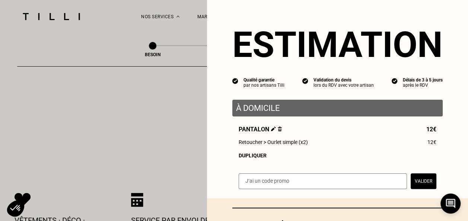 The image size is (468, 221). What do you see at coordinates (337, 108) in the screenshot?
I see `p: À domicile` at bounding box center [337, 108].